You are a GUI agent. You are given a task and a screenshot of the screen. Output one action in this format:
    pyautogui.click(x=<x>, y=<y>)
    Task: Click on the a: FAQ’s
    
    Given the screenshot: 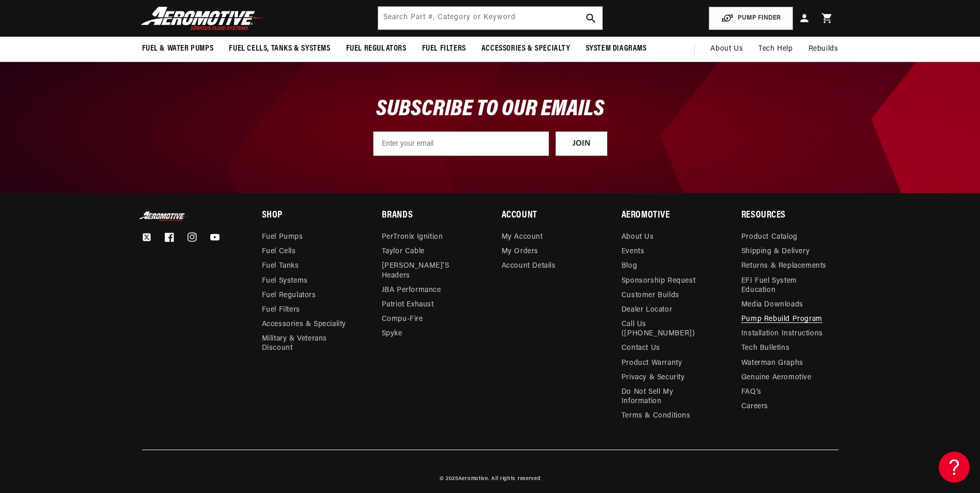 What is the action you would take?
    pyautogui.click(x=751, y=392)
    